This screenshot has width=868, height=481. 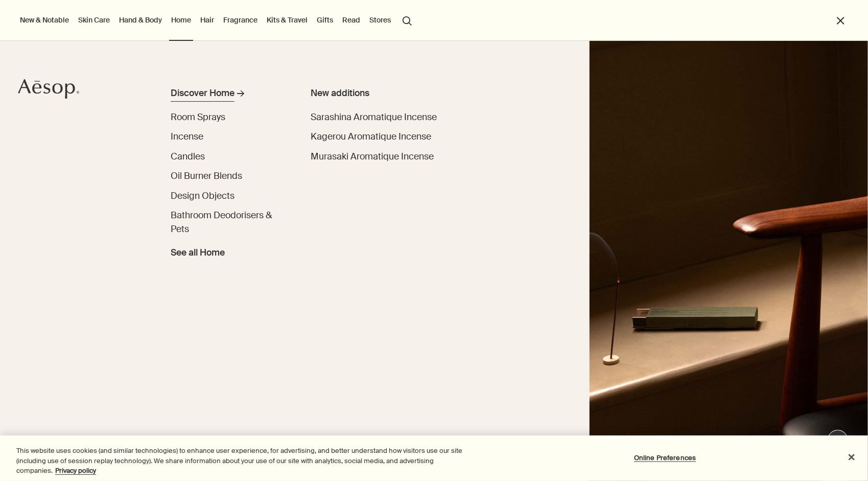 I want to click on div: New additions, so click(x=381, y=94).